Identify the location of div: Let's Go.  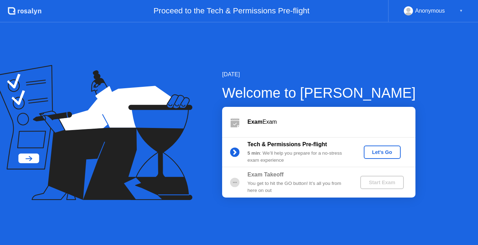
(382, 152).